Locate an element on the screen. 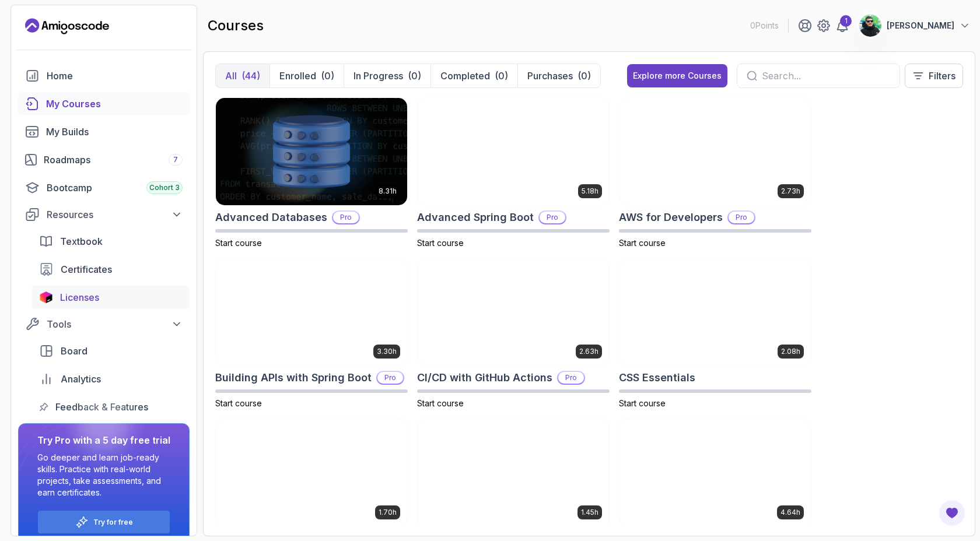 The width and height of the screenshot is (980, 541). div: Explore more Courses is located at coordinates (677, 76).